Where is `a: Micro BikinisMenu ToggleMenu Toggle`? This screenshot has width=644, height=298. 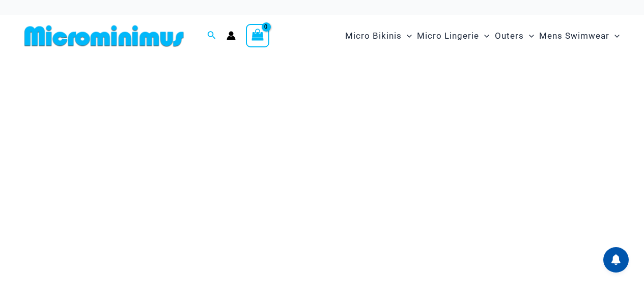 a: Micro BikinisMenu ToggleMenu Toggle is located at coordinates (378, 36).